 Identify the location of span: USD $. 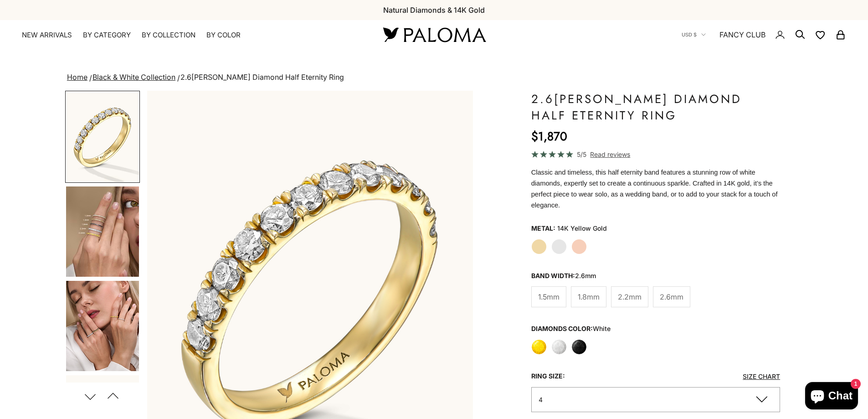
(689, 34).